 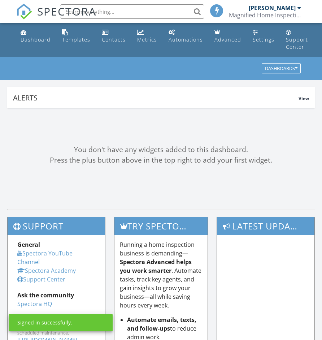 What do you see at coordinates (45, 258) in the screenshot?
I see `a: Spectora YouTube Channel` at bounding box center [45, 258].